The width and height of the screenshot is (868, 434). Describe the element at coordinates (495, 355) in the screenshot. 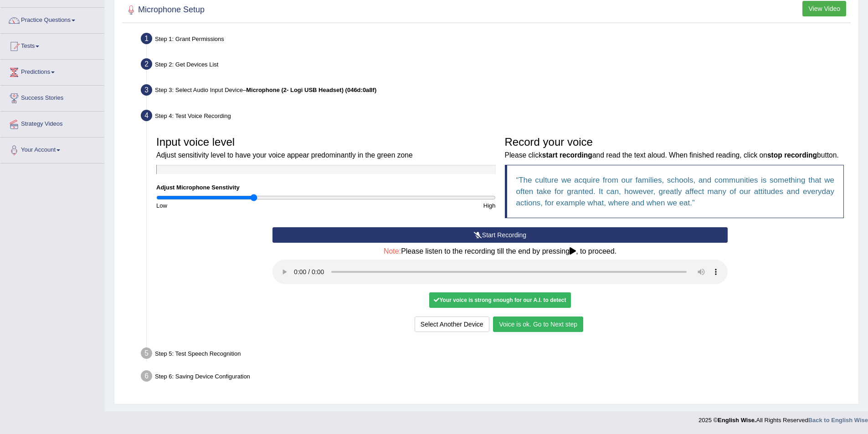

I see `div: Step 5: Test Speech Recognition` at that location.